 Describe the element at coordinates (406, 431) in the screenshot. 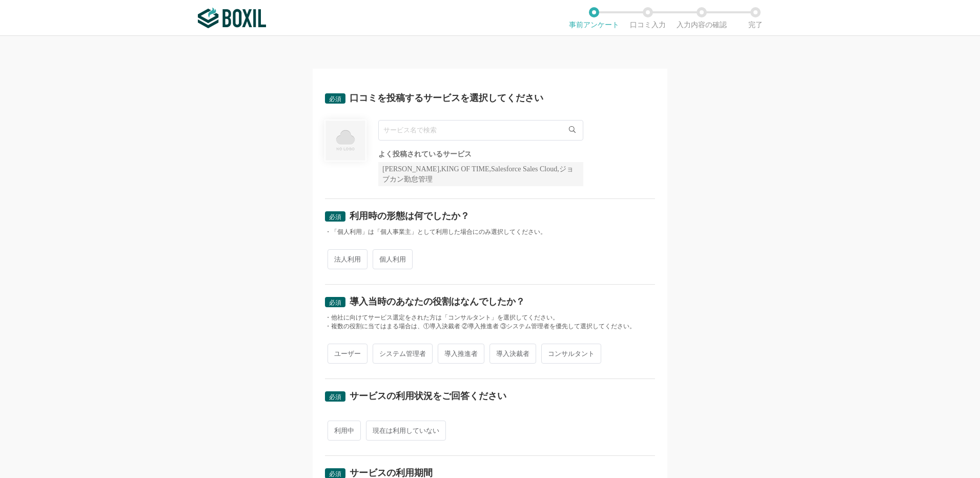

I see `span: 現在は利用していない` at that location.